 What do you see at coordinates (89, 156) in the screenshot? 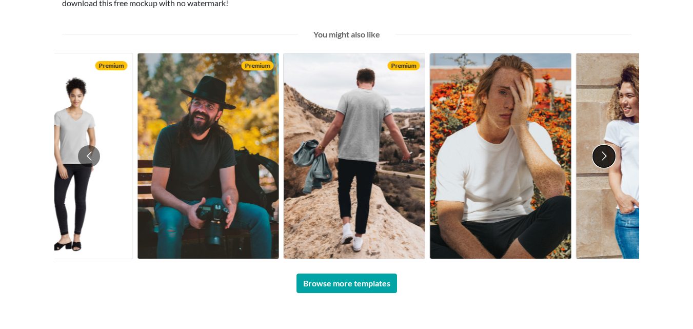
I see `button: Go to previous slide` at bounding box center [89, 156].